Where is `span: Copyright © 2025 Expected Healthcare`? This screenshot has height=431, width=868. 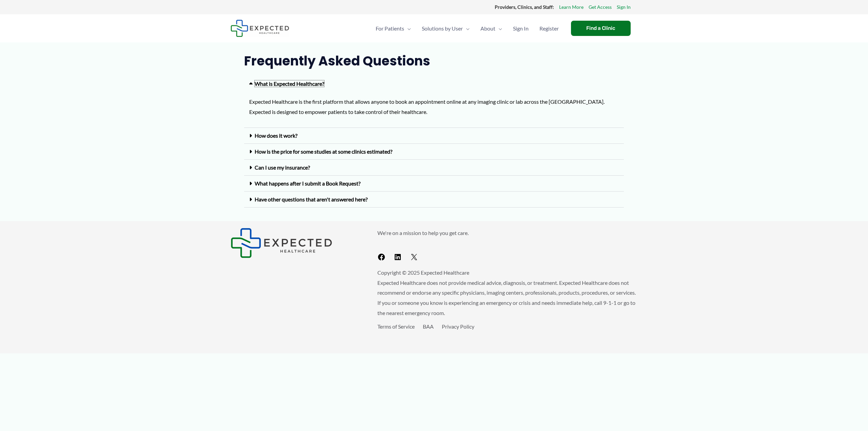 span: Copyright © 2025 Expected Healthcare is located at coordinates (423, 272).